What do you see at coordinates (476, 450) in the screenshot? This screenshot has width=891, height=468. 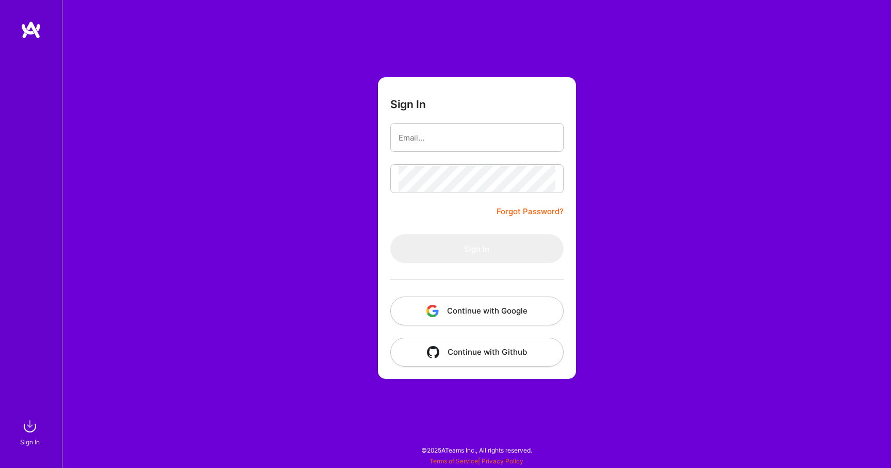 I see `div: © 2025 ATeams Inc., All rights reserved.` at bounding box center [476, 450].